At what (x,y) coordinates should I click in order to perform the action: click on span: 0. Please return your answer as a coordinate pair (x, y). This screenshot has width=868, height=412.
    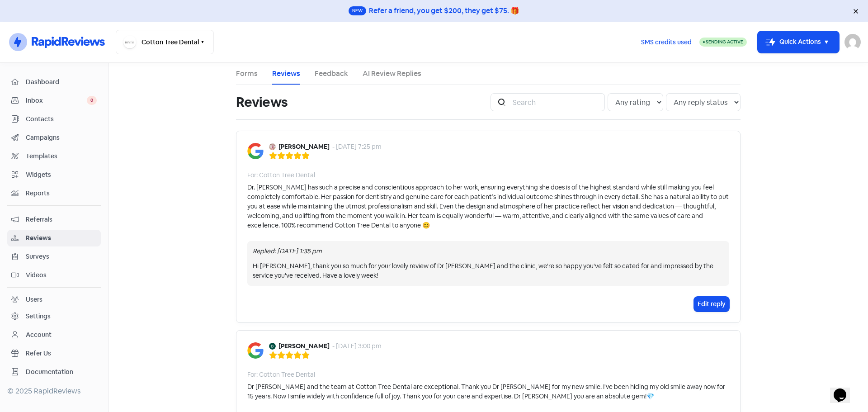
    Looking at the image, I should click on (92, 100).